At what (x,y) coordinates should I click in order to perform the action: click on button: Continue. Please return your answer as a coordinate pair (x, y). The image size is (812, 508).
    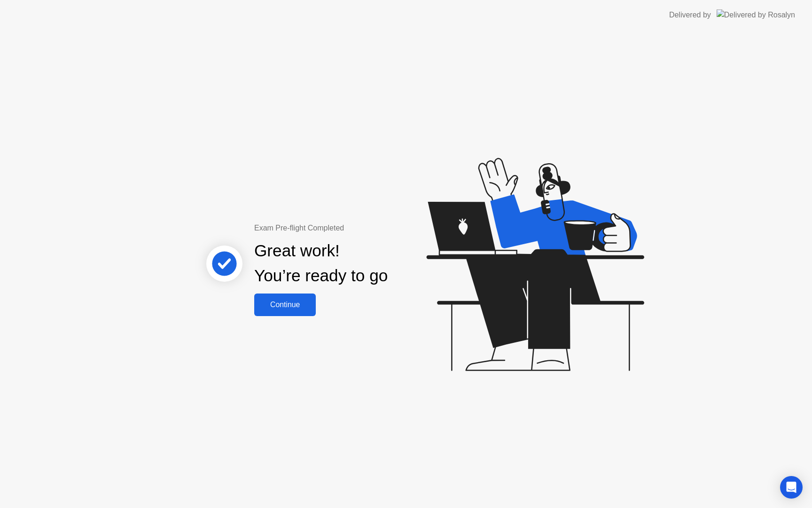
    Looking at the image, I should click on (285, 304).